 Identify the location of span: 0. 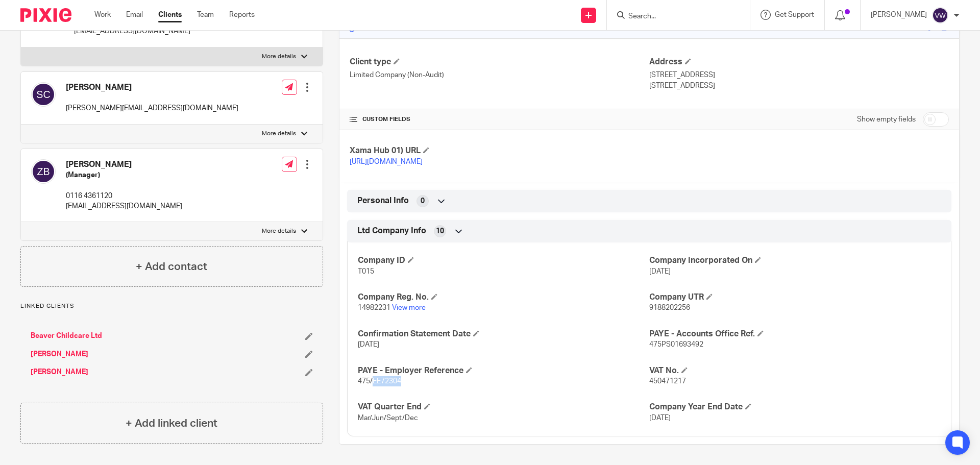
(423, 201).